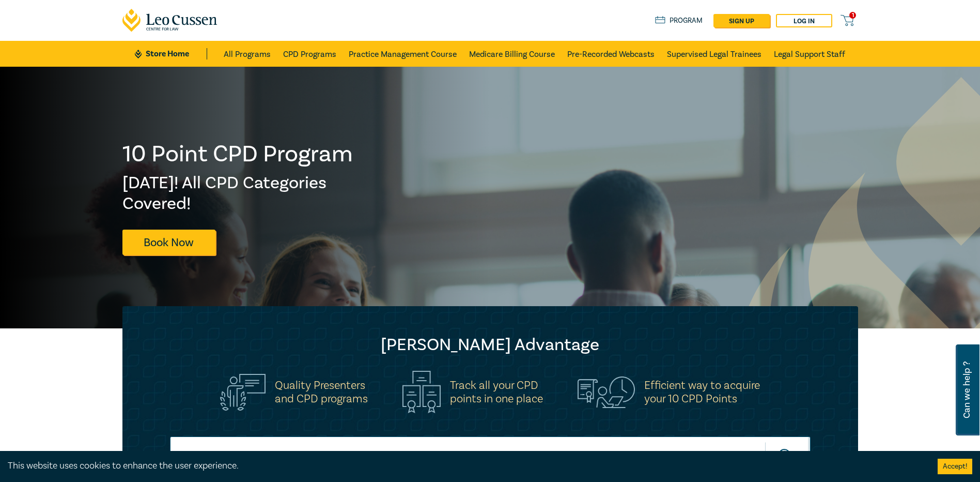 This screenshot has width=980, height=482. What do you see at coordinates (497, 392) in the screenshot?
I see `h5: Track all your CPD points in one place` at bounding box center [497, 392].